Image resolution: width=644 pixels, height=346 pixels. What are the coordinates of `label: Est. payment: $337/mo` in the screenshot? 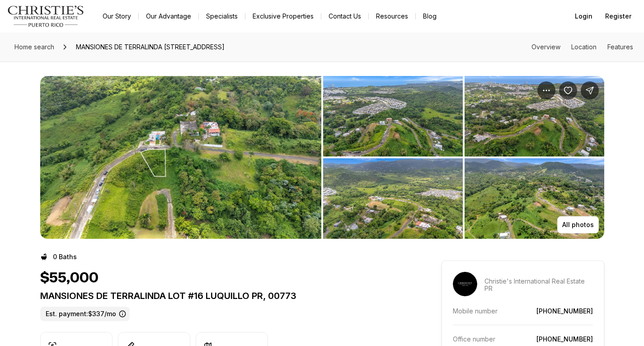 It's located at (85, 314).